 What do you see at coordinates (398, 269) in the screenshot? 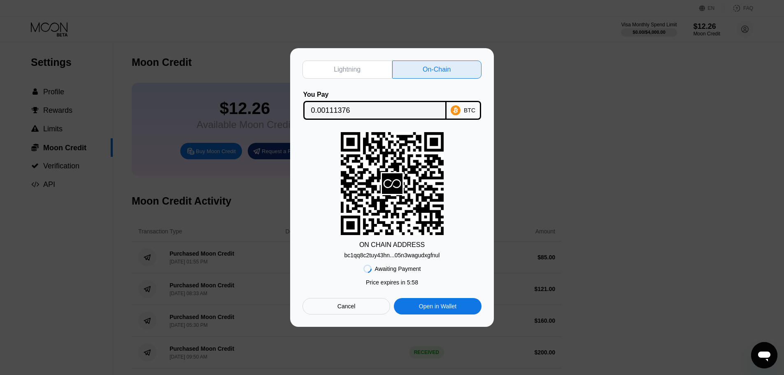
I see `div: Awaiting Payment` at bounding box center [398, 269].